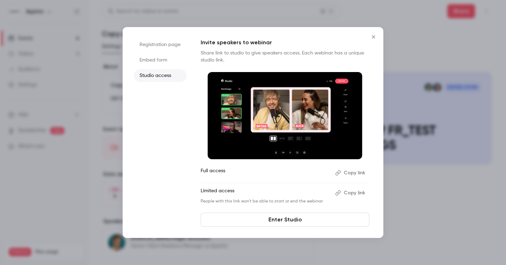 The width and height of the screenshot is (506, 265). I want to click on li: Studio access, so click(160, 76).